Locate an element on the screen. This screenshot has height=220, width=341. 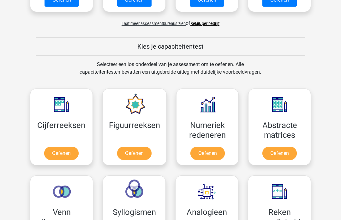
div: of is located at coordinates (171, 21).